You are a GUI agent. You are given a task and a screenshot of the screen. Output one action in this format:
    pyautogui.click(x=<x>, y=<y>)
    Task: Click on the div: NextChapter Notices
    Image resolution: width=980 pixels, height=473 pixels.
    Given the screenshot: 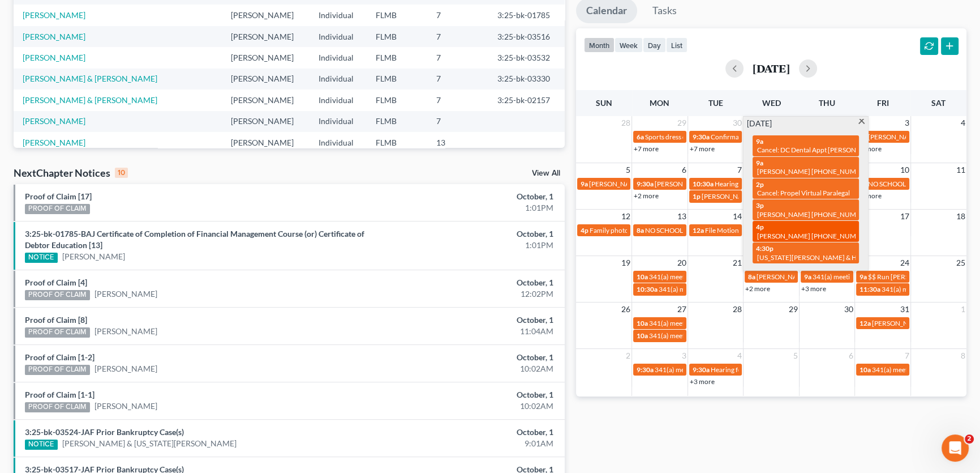 What is the action you would take?
    pyautogui.click(x=71, y=173)
    